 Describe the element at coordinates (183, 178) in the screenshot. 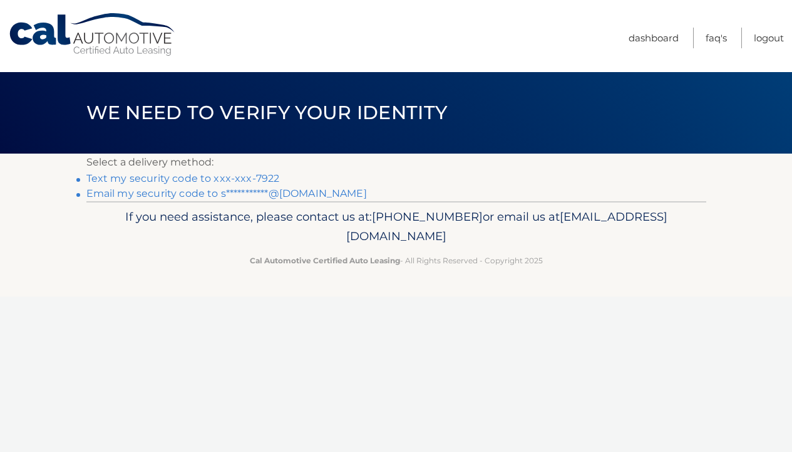

I see `a: Text my security code to xxx-xxx-7922` at that location.